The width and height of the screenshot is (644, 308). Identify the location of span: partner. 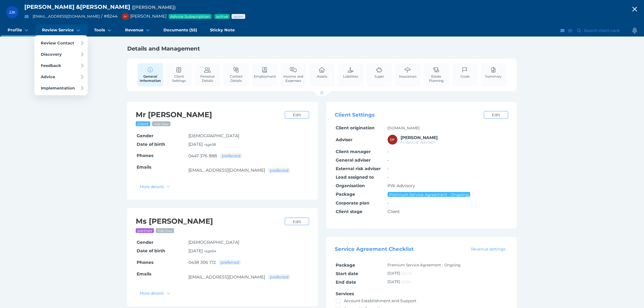
(145, 230).